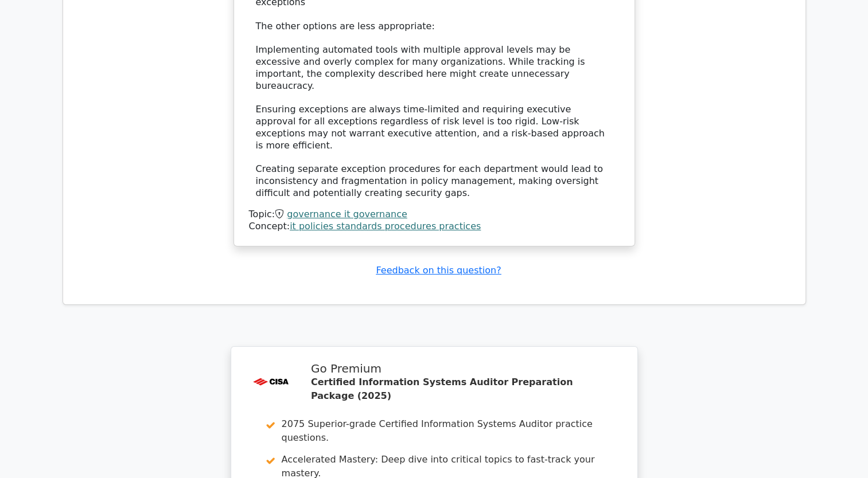 The width and height of the screenshot is (868, 478). What do you see at coordinates (438, 270) in the screenshot?
I see `u: Feedback on this question?` at bounding box center [438, 270].